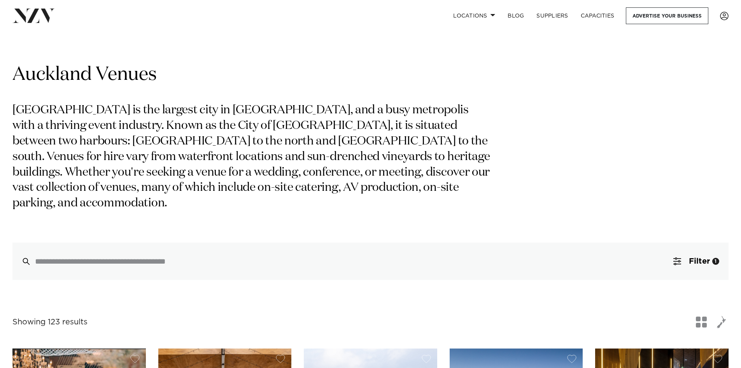 The height and width of the screenshot is (368, 741). What do you see at coordinates (474, 16) in the screenshot?
I see `a: Locations` at bounding box center [474, 16].